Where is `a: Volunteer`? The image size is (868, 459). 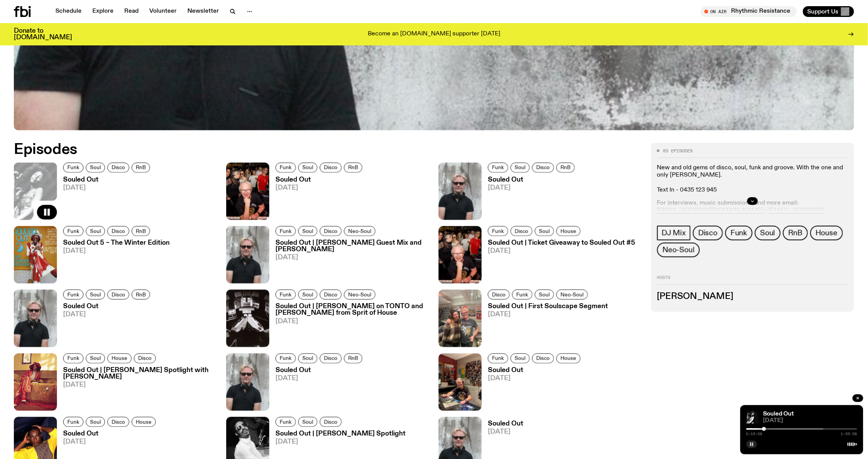
a: Volunteer is located at coordinates (162, 11).